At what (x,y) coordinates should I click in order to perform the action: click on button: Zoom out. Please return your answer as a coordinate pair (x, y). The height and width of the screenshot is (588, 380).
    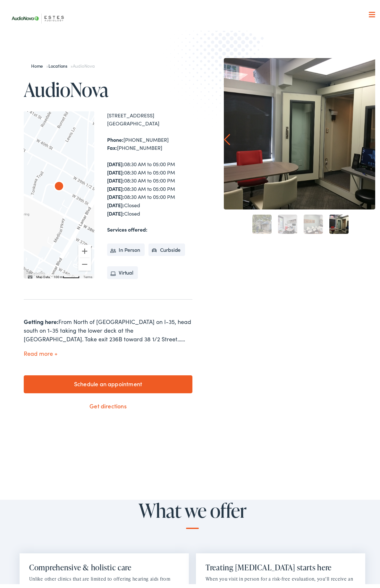
    Looking at the image, I should click on (85, 261).